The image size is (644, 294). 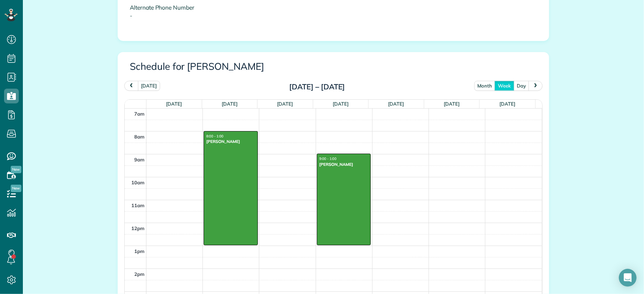 What do you see at coordinates (628, 278) in the screenshot?
I see `div: Open Intercom Messenger` at bounding box center [628, 278].